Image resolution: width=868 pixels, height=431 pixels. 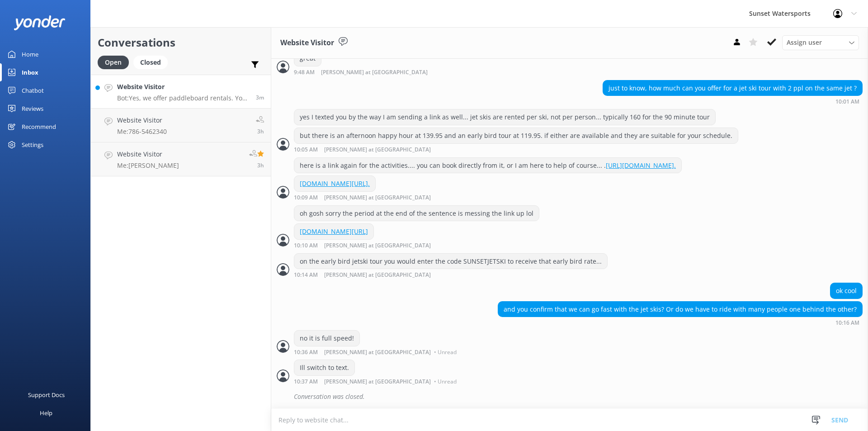 I want to click on div: Assign User, so click(x=820, y=42).